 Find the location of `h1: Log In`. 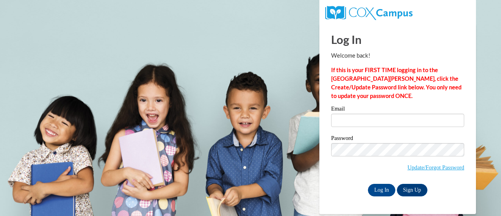

h1: Log In is located at coordinates (398, 39).